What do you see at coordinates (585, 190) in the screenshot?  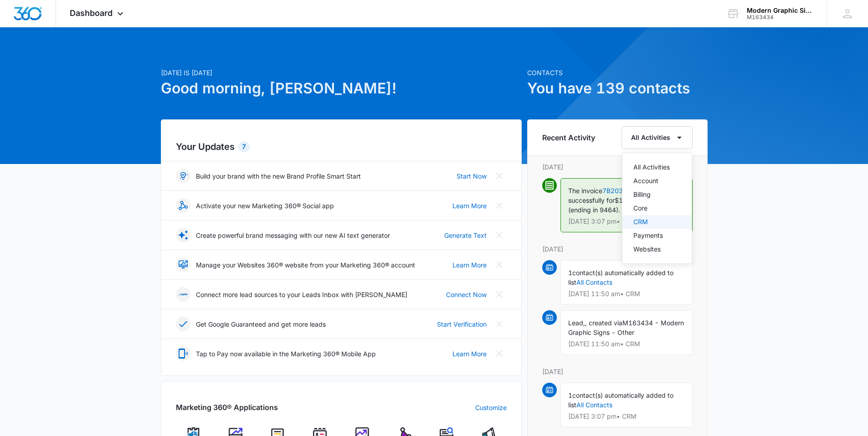 I see `span: The invoice` at bounding box center [585, 190].